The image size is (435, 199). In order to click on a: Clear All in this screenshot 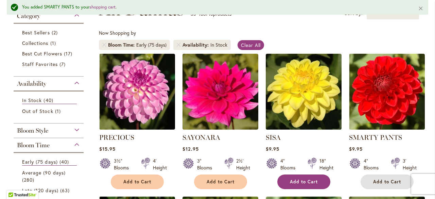, I will do `click(251, 45)`.